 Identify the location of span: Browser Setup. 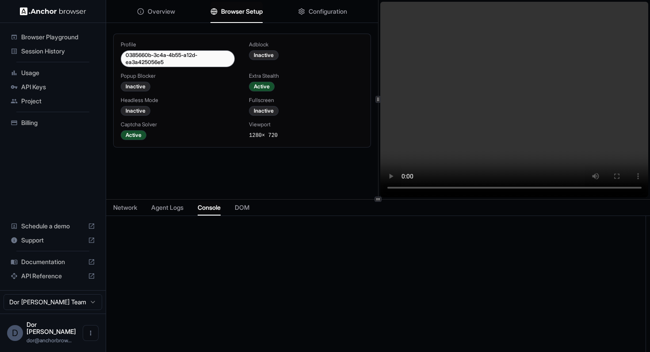
(242, 11).